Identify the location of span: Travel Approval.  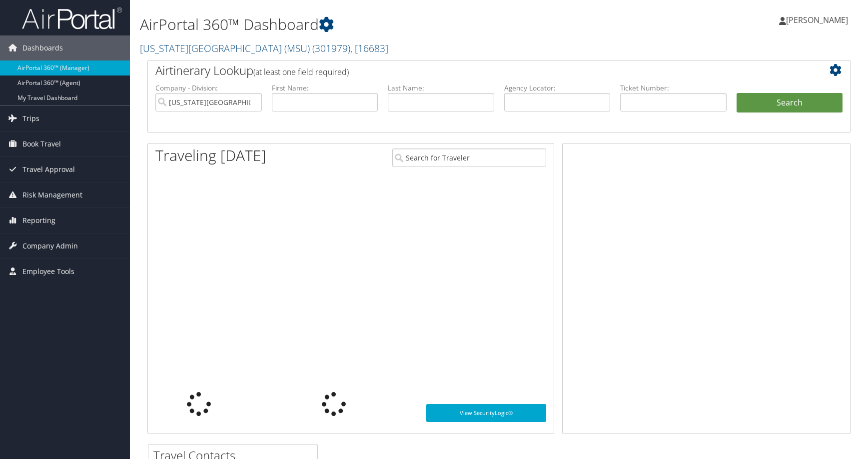
(49, 169).